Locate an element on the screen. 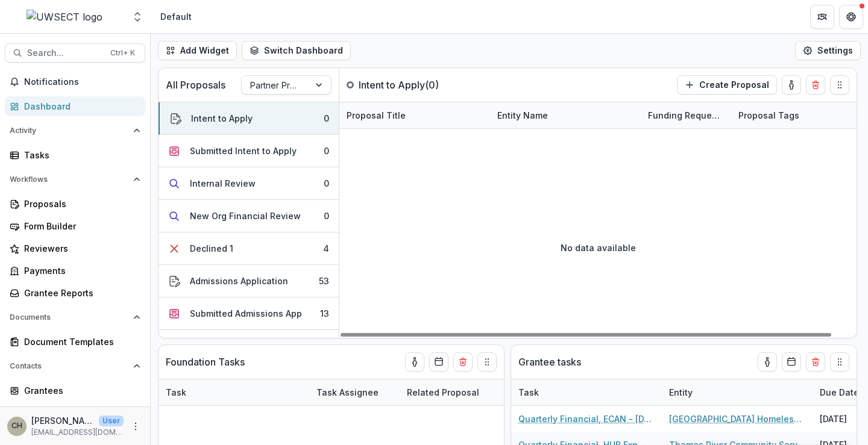 This screenshot has width=868, height=445. div: Reviewers is located at coordinates (79, 248).